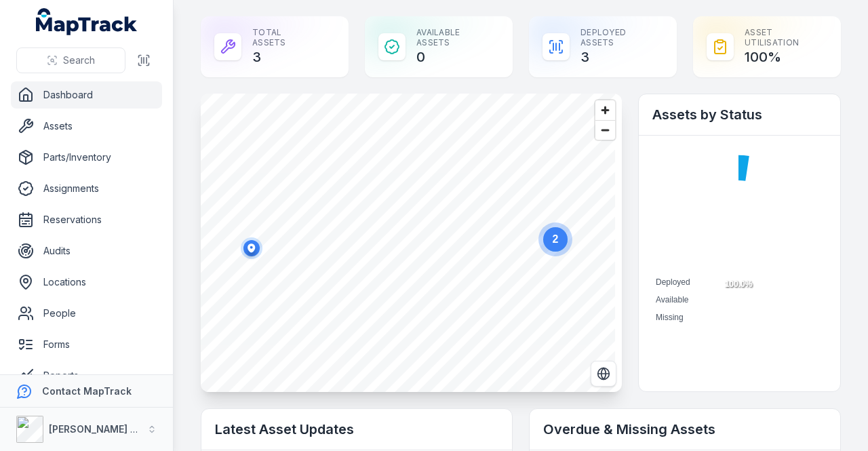 The width and height of the screenshot is (868, 451). What do you see at coordinates (407, 243) in the screenshot?
I see `canvas: Map` at bounding box center [407, 243].